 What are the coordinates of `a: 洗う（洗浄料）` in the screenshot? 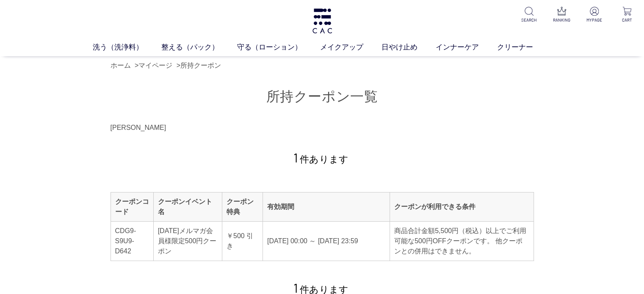 It's located at (127, 47).